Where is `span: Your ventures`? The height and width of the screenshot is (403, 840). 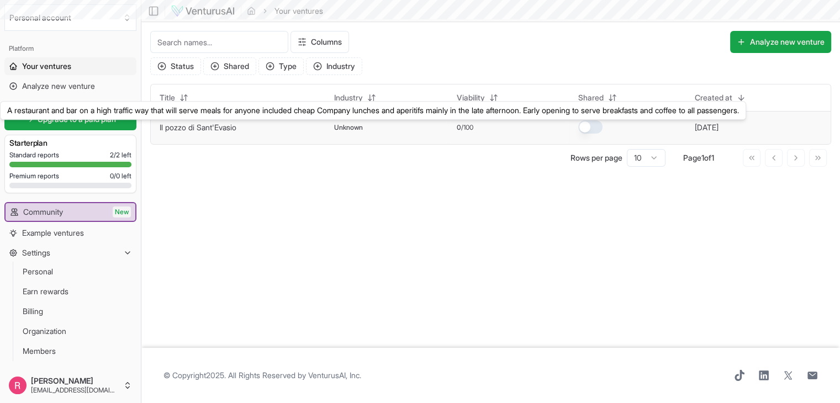 span: Your ventures is located at coordinates (46, 66).